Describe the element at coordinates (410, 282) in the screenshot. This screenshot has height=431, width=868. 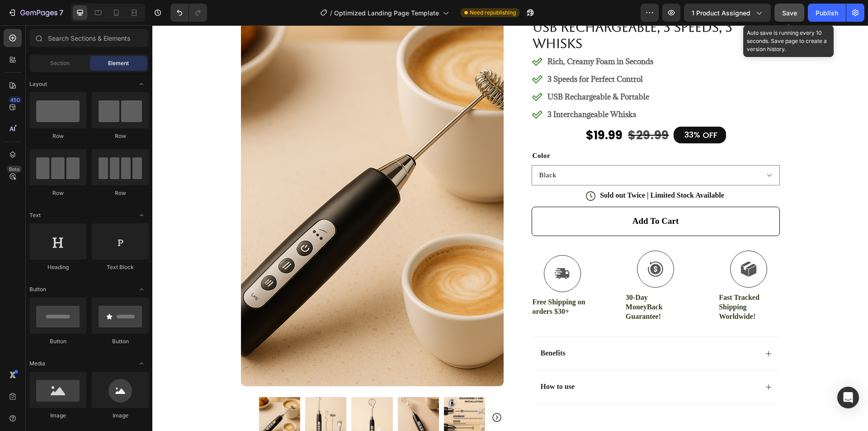
I see `div: Rich Text Editor. Editing area: main` at that location.